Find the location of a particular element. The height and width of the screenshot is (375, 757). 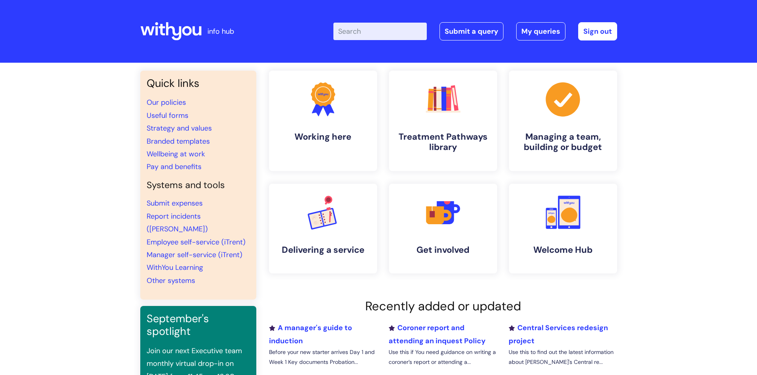

a: Delivering a service is located at coordinates (323, 229).